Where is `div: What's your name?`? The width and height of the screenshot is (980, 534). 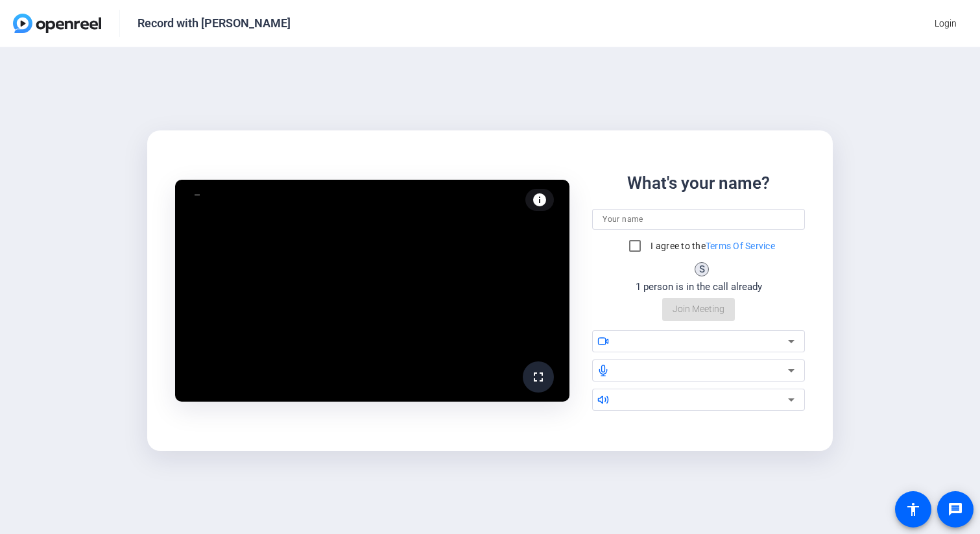 div: What's your name? is located at coordinates (698, 183).